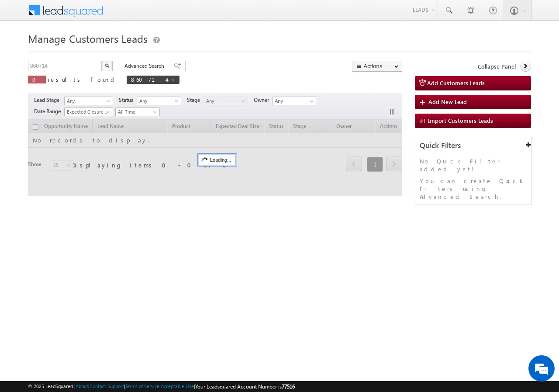 The height and width of the screenshot is (392, 559). I want to click on img: Search, so click(107, 66).